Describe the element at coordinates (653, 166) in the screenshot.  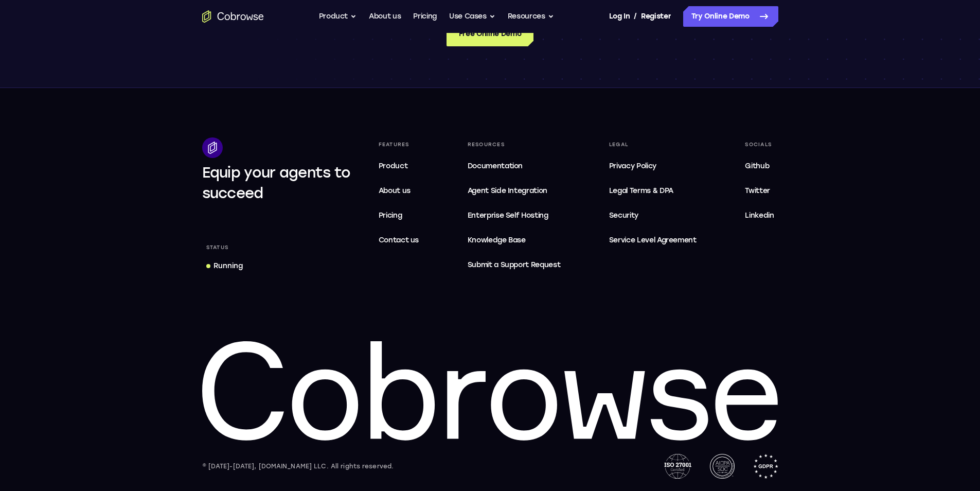
I see `a: Privacy Policy` at that location.